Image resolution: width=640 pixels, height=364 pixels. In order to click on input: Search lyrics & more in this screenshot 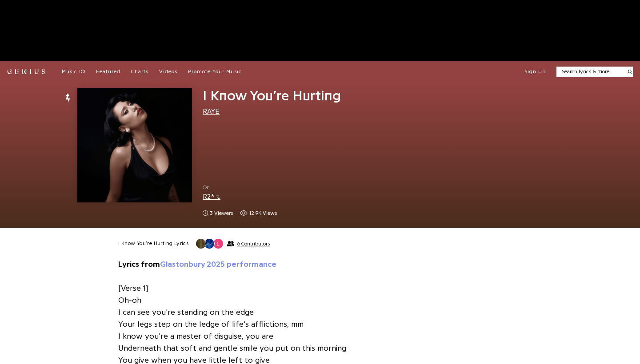, I will do `click(589, 71)`.